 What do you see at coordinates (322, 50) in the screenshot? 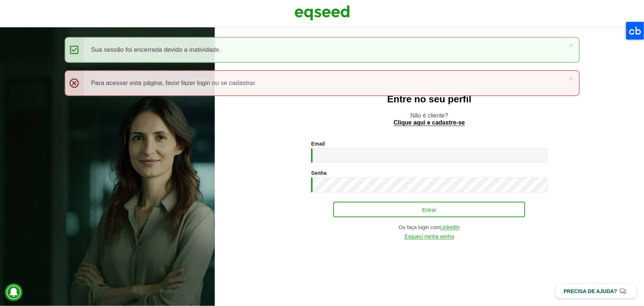
I see `div: Sua sessão foi encerrada devido a inatividade.` at bounding box center [322, 50].